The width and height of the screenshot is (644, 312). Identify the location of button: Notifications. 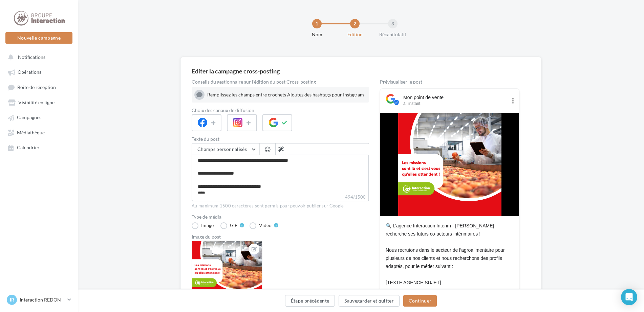
(37, 57).